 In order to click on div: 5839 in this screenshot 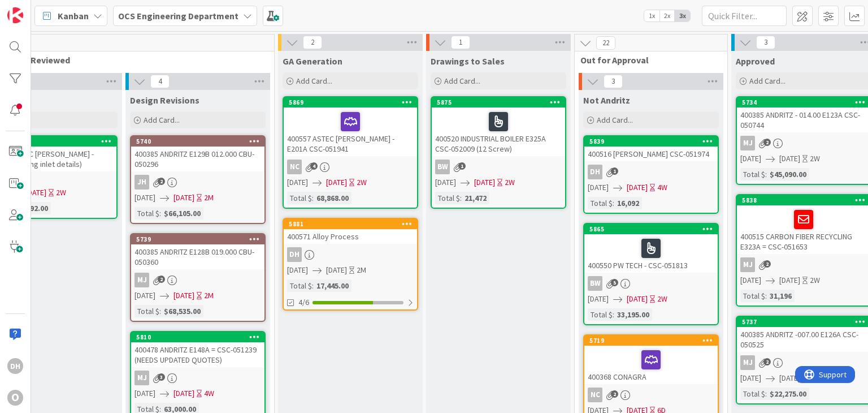, I will do `click(653, 142)`.